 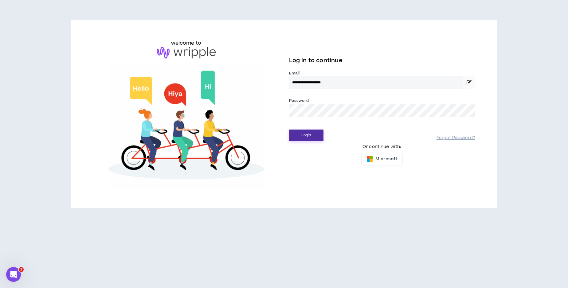 I want to click on label: Password, so click(x=299, y=100).